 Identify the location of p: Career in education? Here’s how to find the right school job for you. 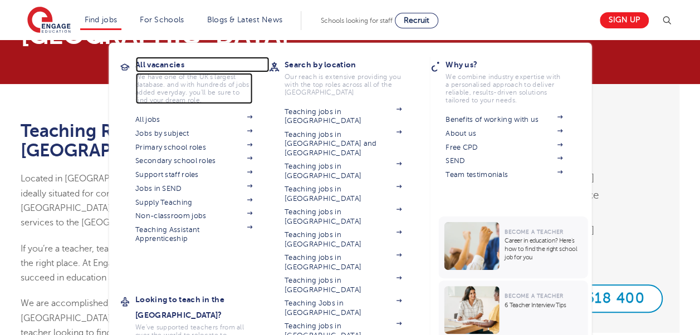
(543, 249).